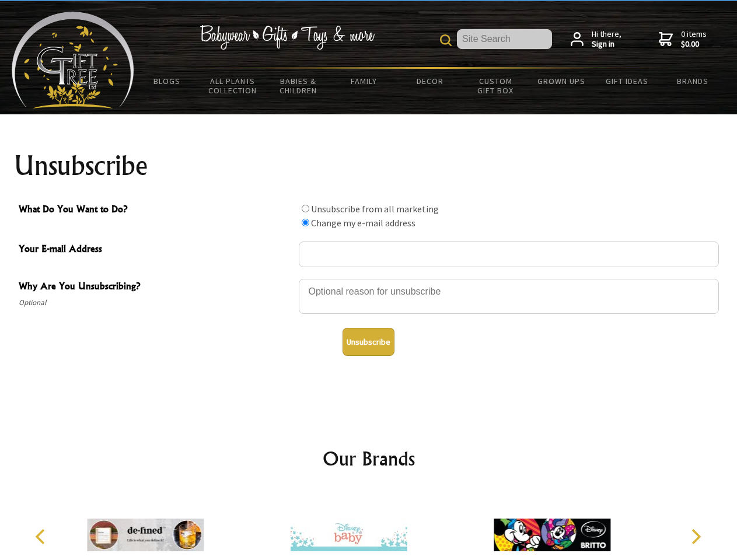 This screenshot has height=560, width=737. What do you see at coordinates (429, 81) in the screenshot?
I see `a: Decor` at bounding box center [429, 81].